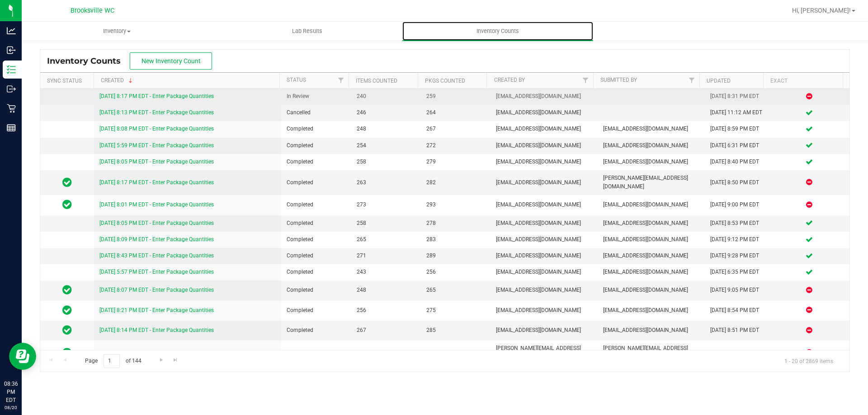 This screenshot has height=415, width=868. Describe the element at coordinates (11, 108) in the screenshot. I see `inline-svg: Retail` at that location.